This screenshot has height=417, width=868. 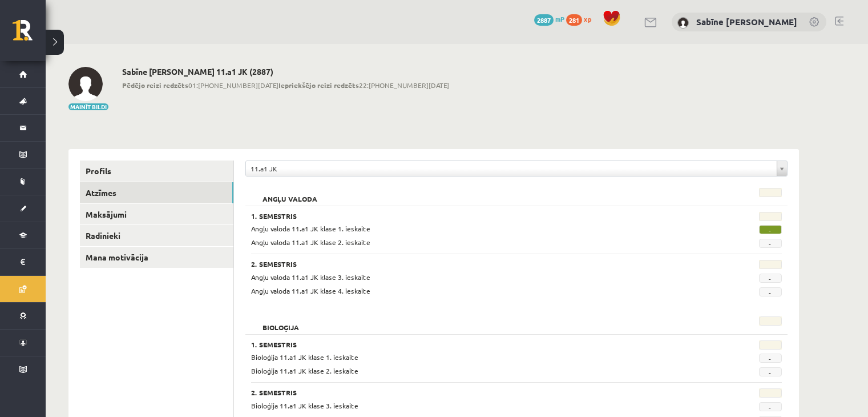 What do you see at coordinates (156, 257) in the screenshot?
I see `a: Mana motivācija` at bounding box center [156, 257].